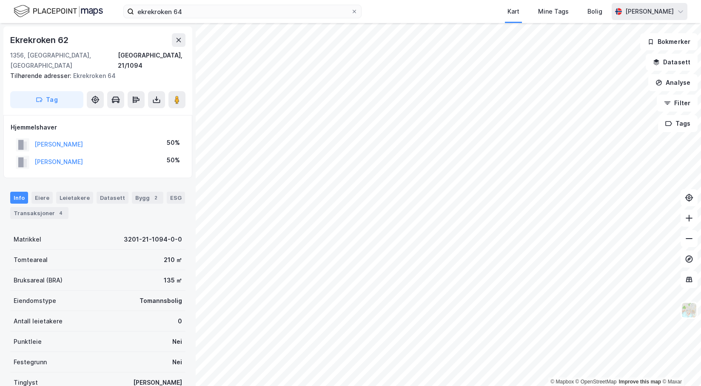  I want to click on div: 4, so click(61, 213).